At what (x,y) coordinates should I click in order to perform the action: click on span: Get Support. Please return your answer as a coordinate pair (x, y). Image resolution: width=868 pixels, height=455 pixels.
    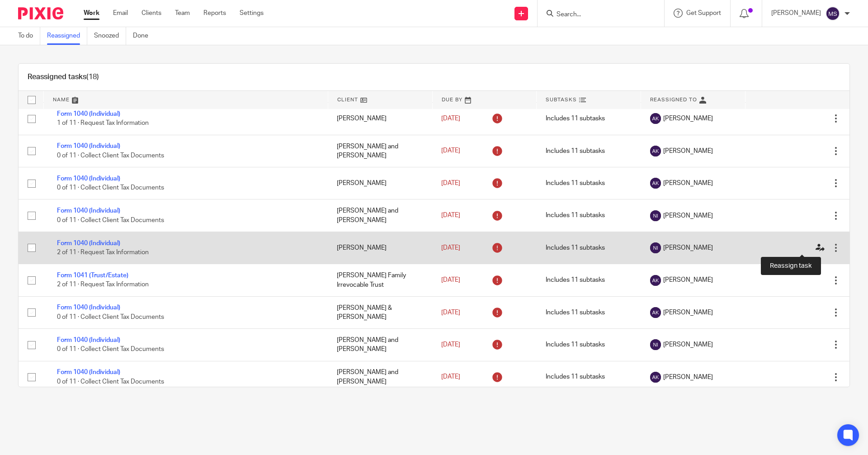
    Looking at the image, I should click on (704, 13).